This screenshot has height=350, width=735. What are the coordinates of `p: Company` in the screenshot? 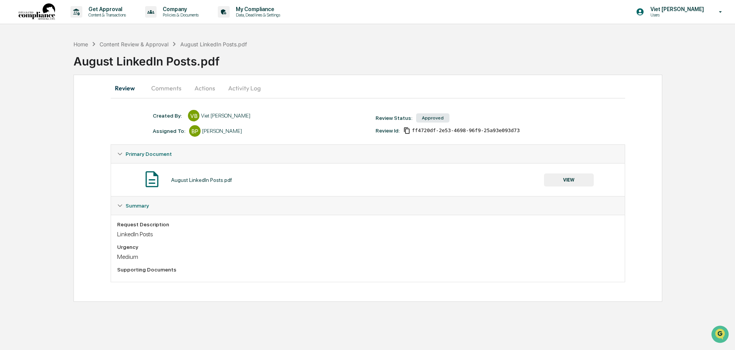 It's located at (179, 9).